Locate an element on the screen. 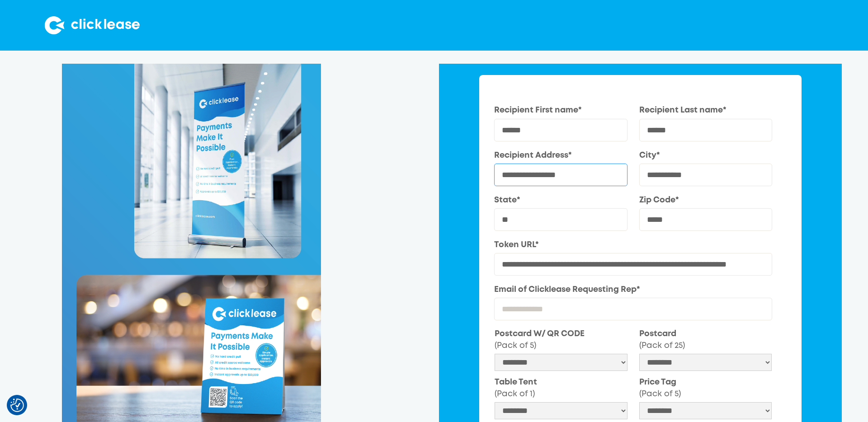 This screenshot has height=422, width=868. label: Recipient First name* is located at coordinates (561, 110).